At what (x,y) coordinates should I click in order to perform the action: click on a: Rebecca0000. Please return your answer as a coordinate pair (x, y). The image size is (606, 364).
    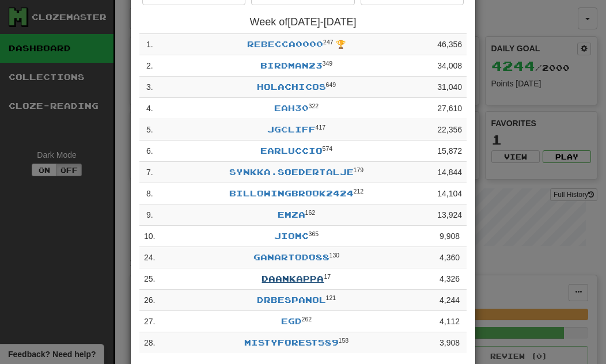
    Looking at the image, I should click on (285, 44).